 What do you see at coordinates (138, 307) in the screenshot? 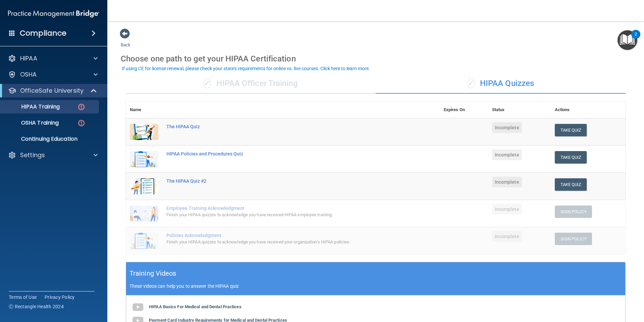
I see `img: gray_youtube_icon.38fcd6cc.png` at bounding box center [138, 307].